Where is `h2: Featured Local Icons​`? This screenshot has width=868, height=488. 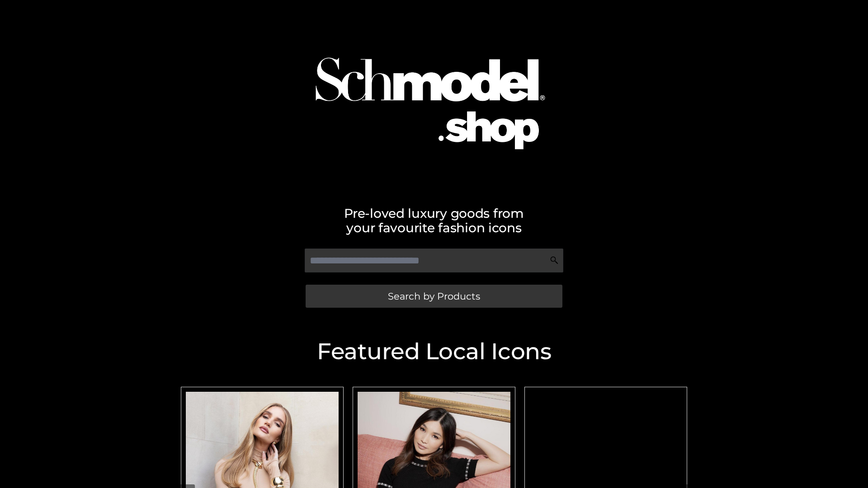 h2: Featured Local Icons​ is located at coordinates (434, 352).